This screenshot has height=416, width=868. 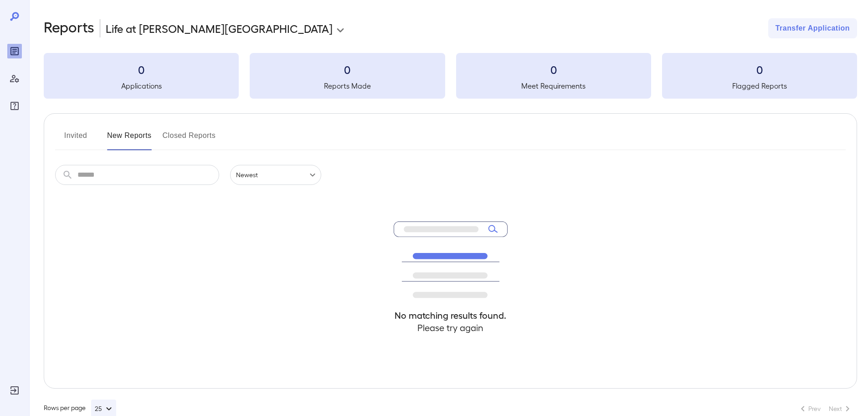 What do you see at coordinates (554, 85) in the screenshot?
I see `h5: Meet Requirements` at bounding box center [554, 85].